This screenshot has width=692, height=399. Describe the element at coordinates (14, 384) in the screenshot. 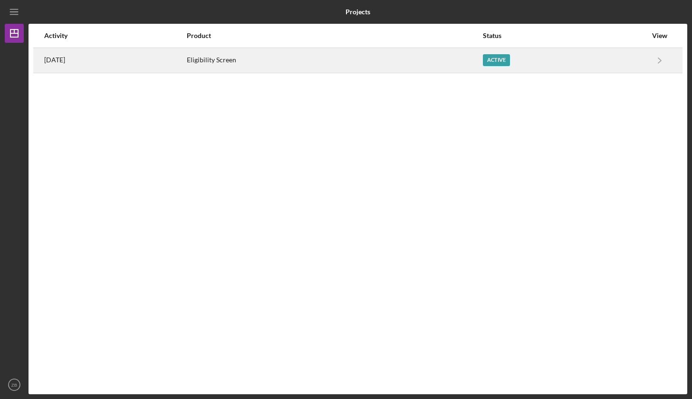

I see `button: ZB` at that location.